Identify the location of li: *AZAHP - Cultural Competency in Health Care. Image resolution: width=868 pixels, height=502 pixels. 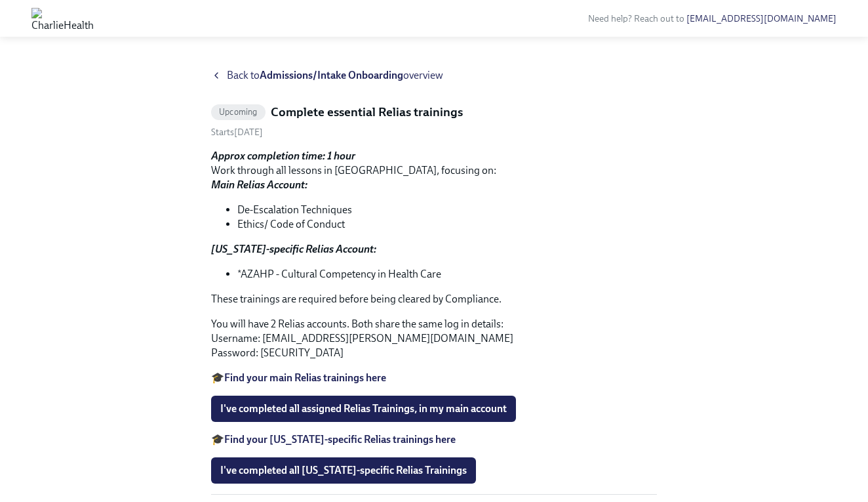
(447, 274).